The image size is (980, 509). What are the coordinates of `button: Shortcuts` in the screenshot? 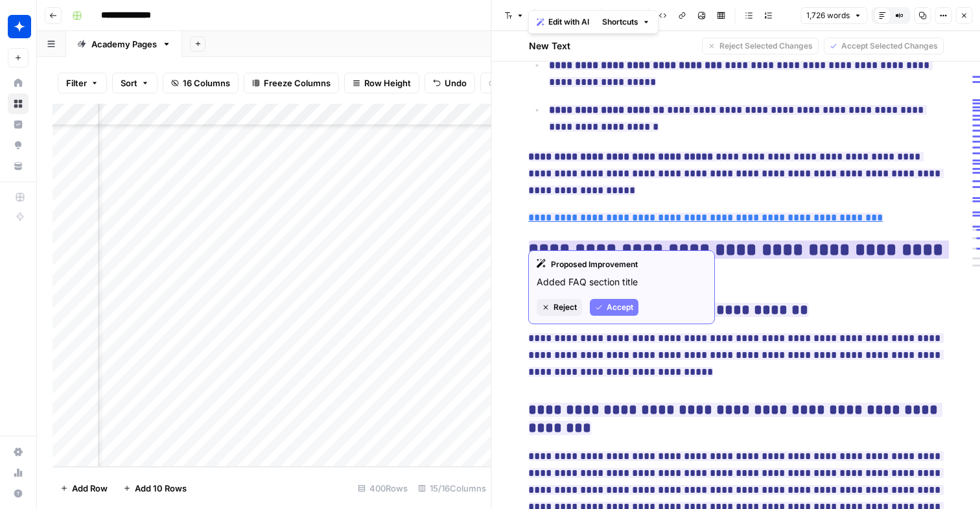 It's located at (626, 22).